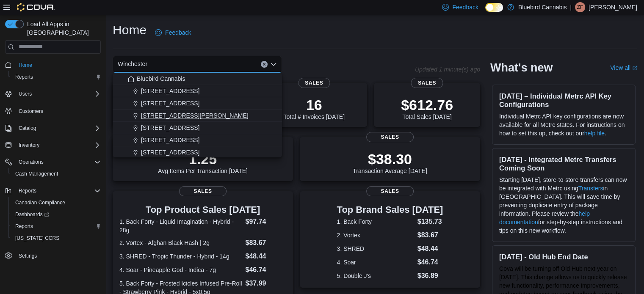  Describe the element at coordinates (58, 162) in the screenshot. I see `span: Operations` at that location.